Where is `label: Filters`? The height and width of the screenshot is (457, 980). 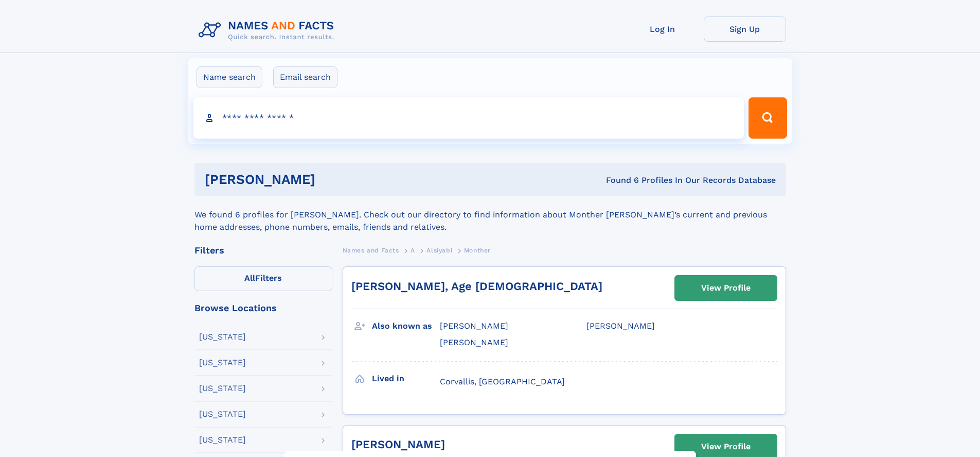 label: Filters is located at coordinates (264, 279).